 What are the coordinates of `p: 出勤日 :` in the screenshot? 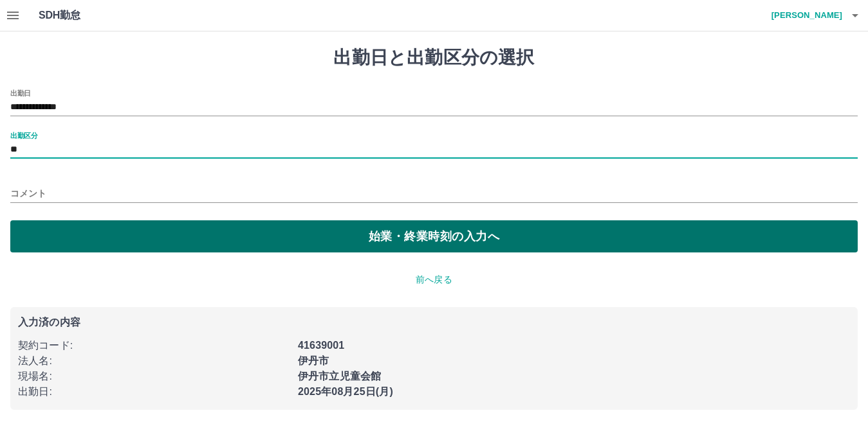 It's located at (154, 393).